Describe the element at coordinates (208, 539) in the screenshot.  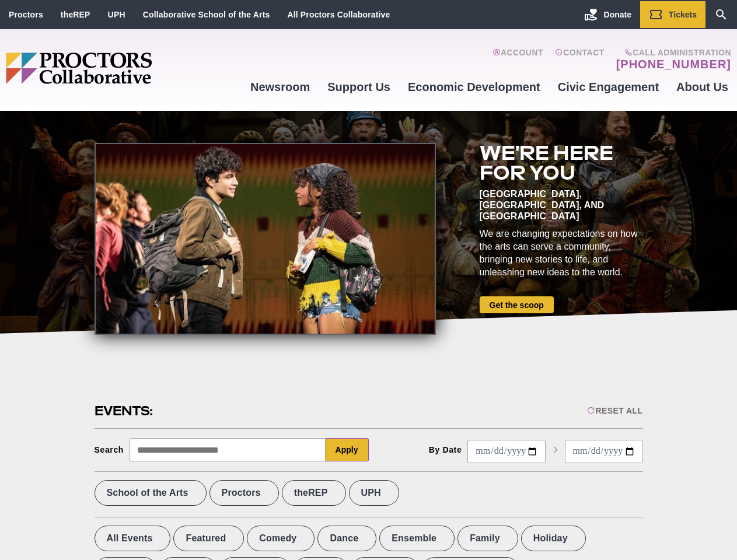
I see `label: Featured` at that location.